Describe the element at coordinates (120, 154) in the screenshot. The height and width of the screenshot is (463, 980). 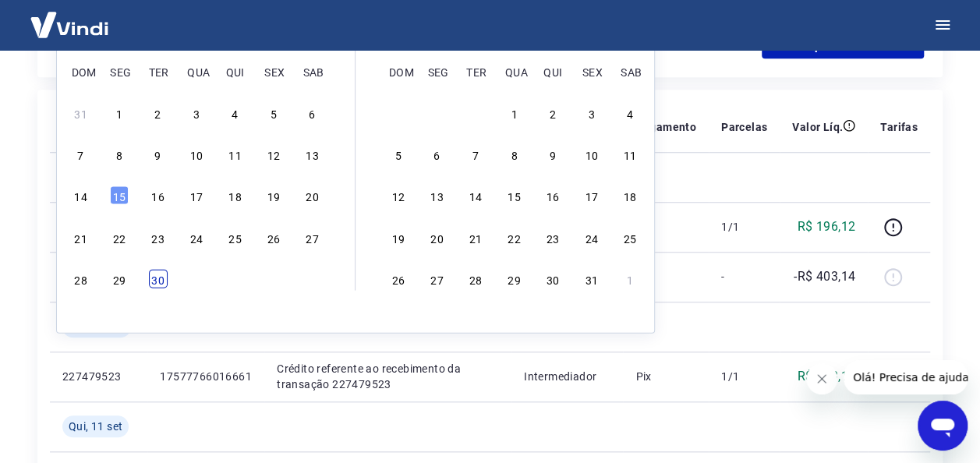
I see `div: Choose segunda-feira, 8 de setembro de 2025` at that location.